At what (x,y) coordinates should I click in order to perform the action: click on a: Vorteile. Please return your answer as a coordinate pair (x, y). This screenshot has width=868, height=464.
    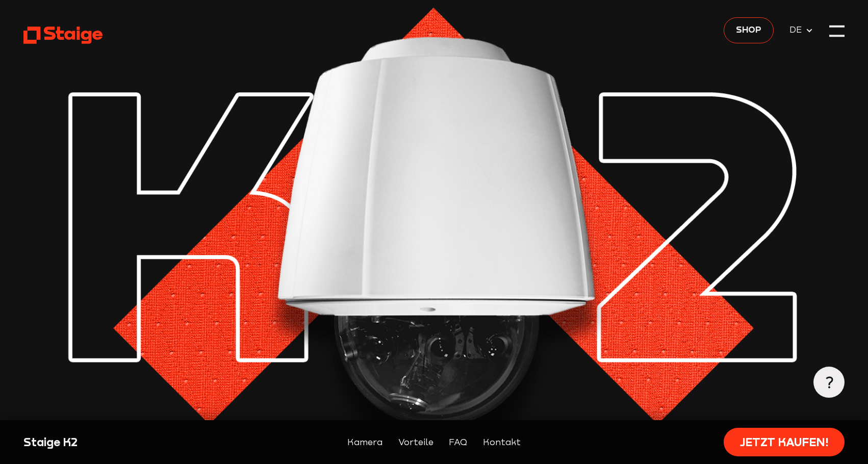
    Looking at the image, I should click on (415, 442).